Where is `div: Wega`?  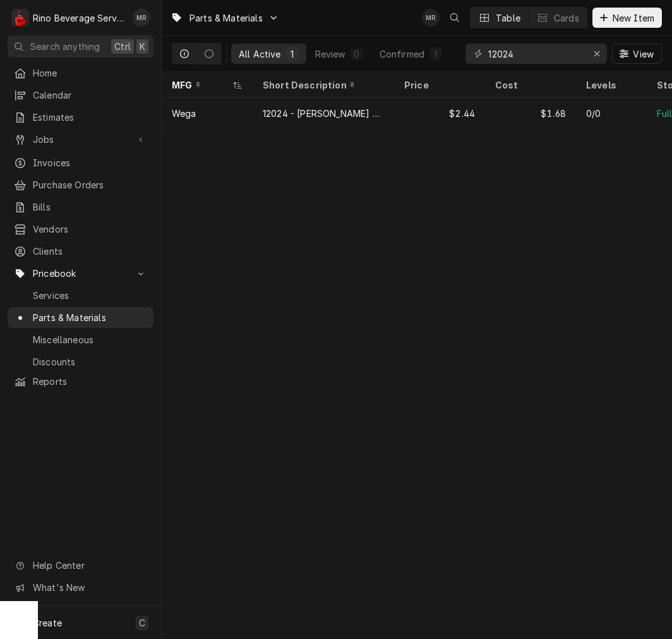 div: Wega is located at coordinates (184, 113).